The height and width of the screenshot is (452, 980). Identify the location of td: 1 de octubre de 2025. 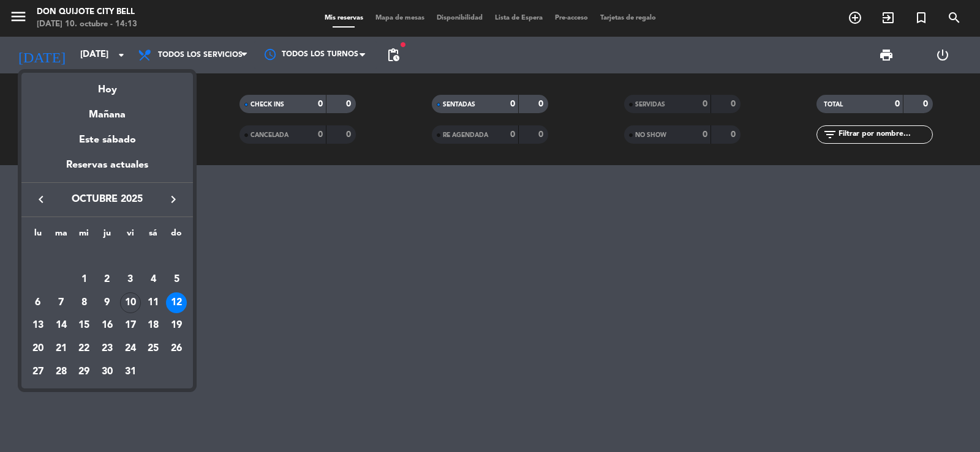
(84, 280).